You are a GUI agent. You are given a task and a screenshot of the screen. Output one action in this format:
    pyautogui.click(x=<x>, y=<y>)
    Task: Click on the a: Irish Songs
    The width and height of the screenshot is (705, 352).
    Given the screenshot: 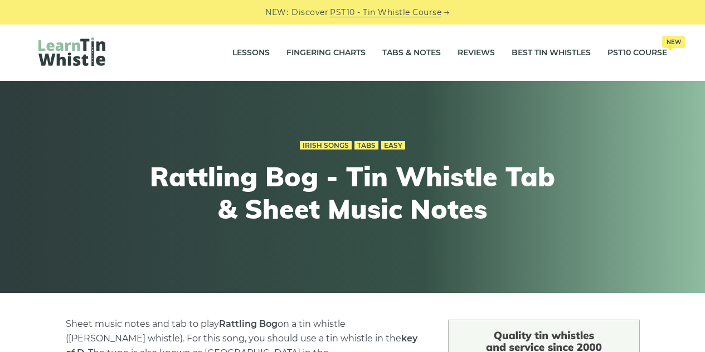 What is the action you would take?
    pyautogui.click(x=326, y=146)
    